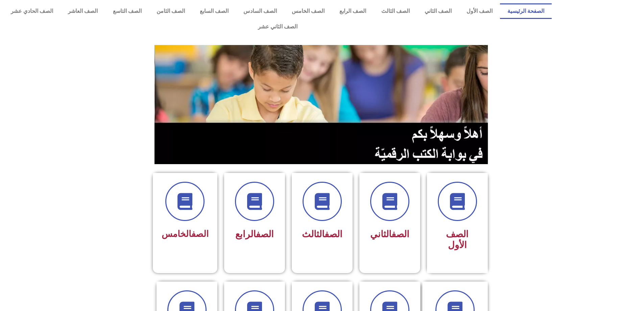  Describe the element at coordinates (277, 26) in the screenshot. I see `a: الصف الثاني عشر` at that location.